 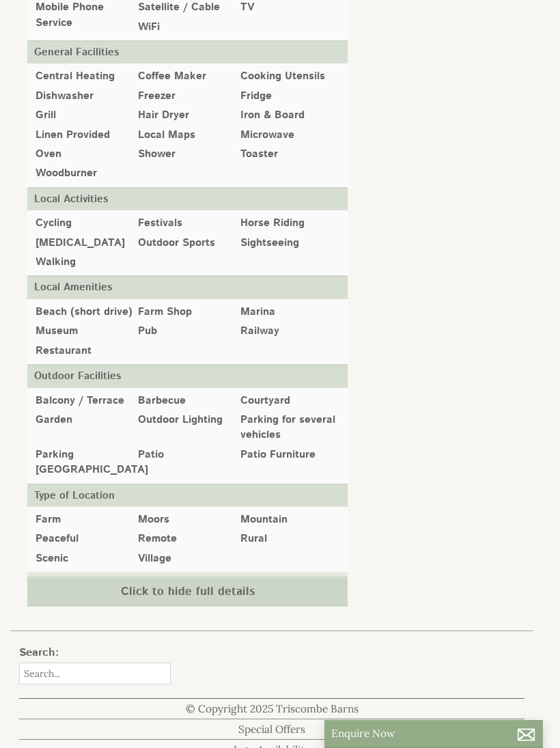 What do you see at coordinates (85, 559) in the screenshot?
I see `li: Scenic` at bounding box center [85, 559].